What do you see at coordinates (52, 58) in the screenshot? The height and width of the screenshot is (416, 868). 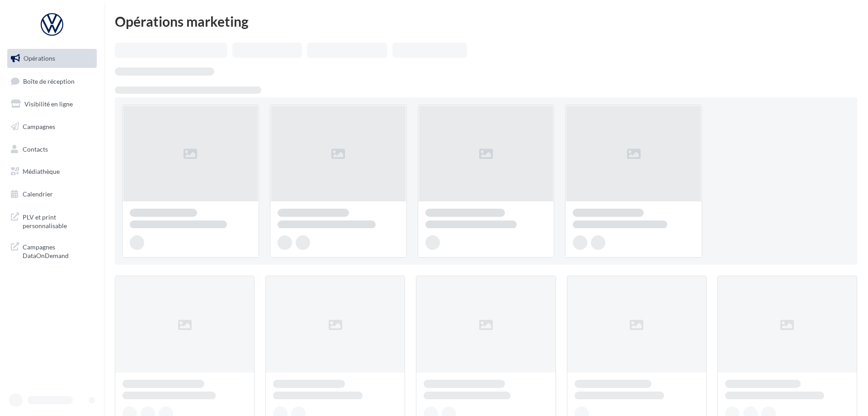 I see `a: Opérations` at bounding box center [52, 58].